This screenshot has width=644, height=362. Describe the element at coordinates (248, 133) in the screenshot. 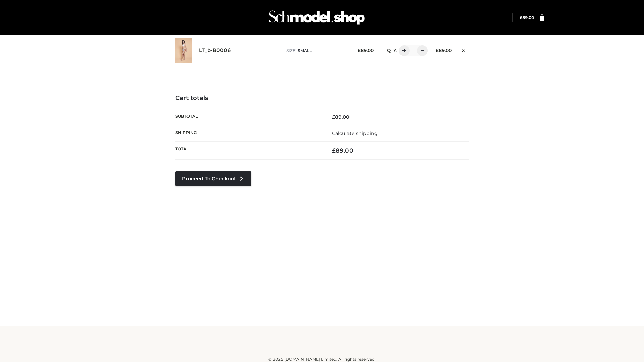

I see `th: Shipping` at that location.